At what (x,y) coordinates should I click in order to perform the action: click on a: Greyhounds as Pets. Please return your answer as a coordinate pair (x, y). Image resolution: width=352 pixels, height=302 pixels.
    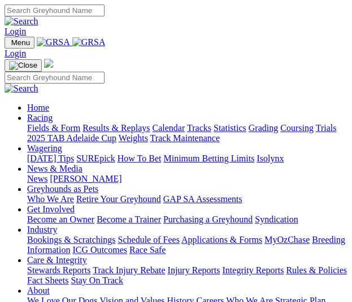
    Looking at the image, I should click on (63, 189).